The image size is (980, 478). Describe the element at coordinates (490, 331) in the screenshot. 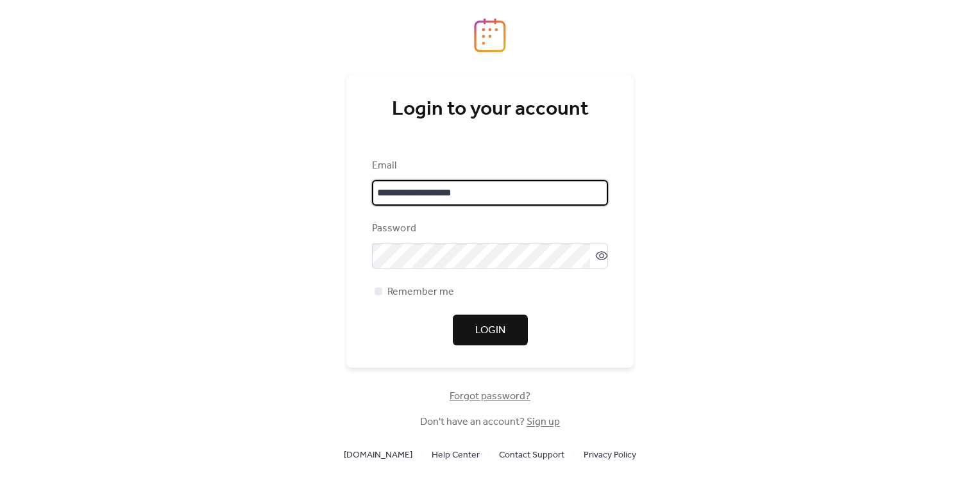

I see `span: Login` at that location.